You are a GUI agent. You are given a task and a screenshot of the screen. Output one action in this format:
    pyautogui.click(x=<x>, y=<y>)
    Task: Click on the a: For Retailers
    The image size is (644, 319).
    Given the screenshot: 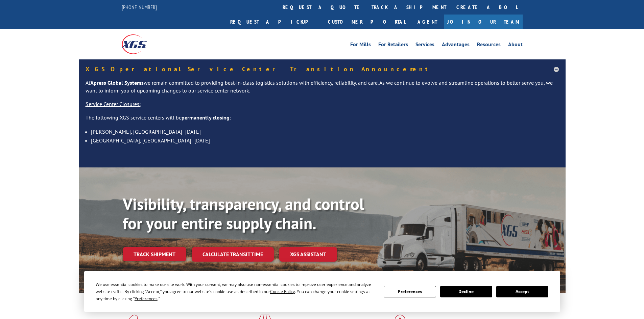 What is the action you would take?
    pyautogui.click(x=393, y=46)
    